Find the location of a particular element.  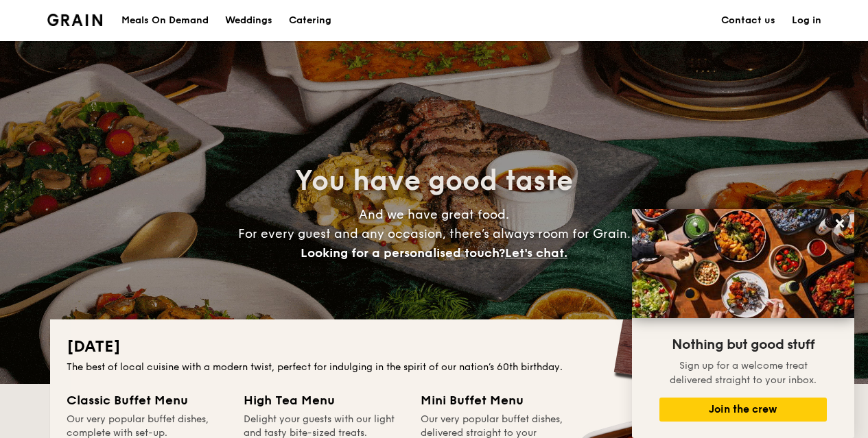

span: Looking for a personalised touch? is located at coordinates (403, 253).